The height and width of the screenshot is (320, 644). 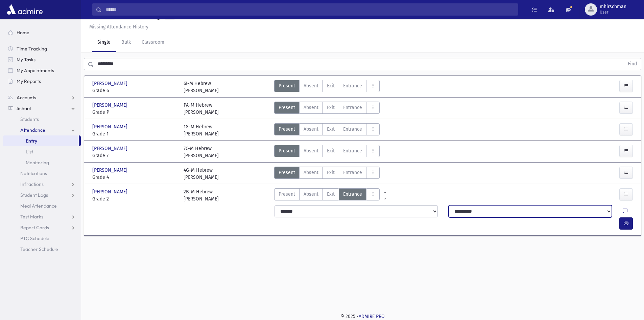 I want to click on span: Grade 7, so click(x=135, y=155).